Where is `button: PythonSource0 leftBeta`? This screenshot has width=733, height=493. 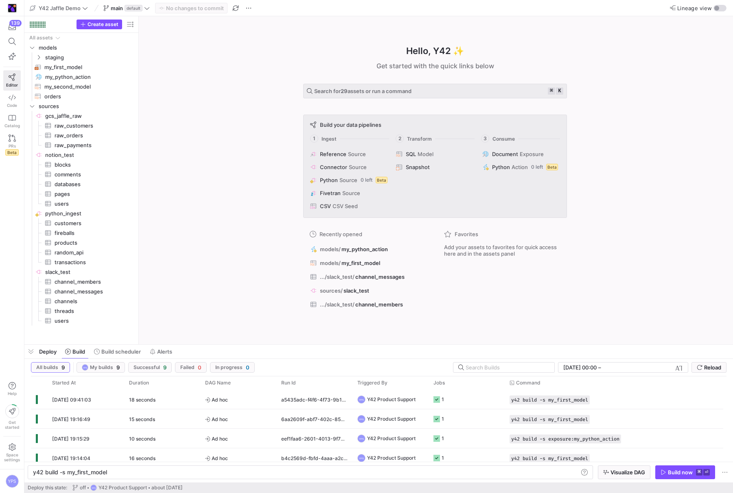
button: PythonSource0 leftBeta is located at coordinates (349, 180).